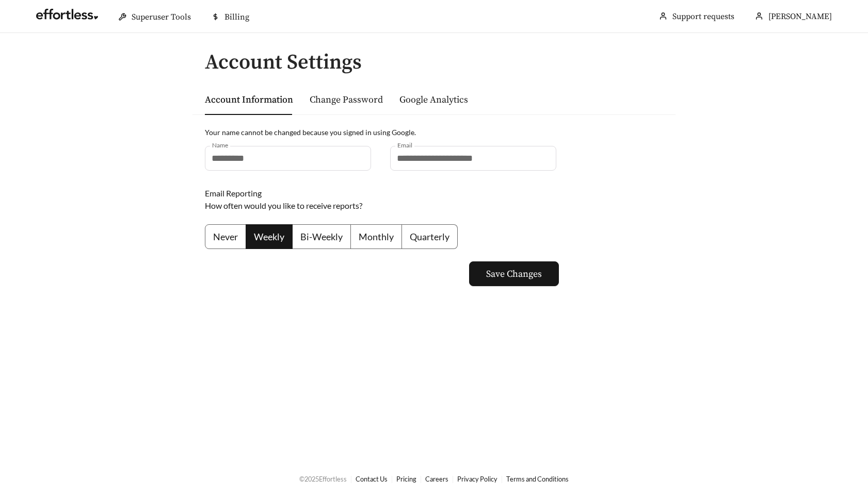  What do you see at coordinates (376, 236) in the screenshot?
I see `span: Monthly` at bounding box center [376, 236].